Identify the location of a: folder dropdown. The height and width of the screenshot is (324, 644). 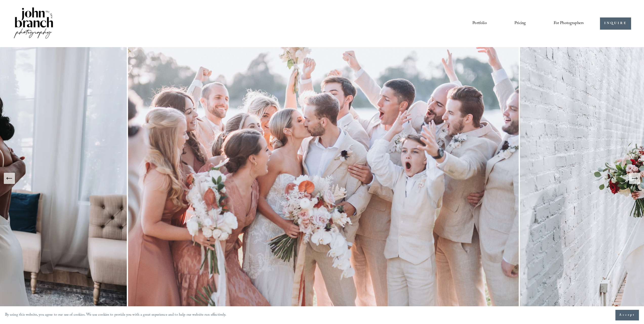
(569, 24).